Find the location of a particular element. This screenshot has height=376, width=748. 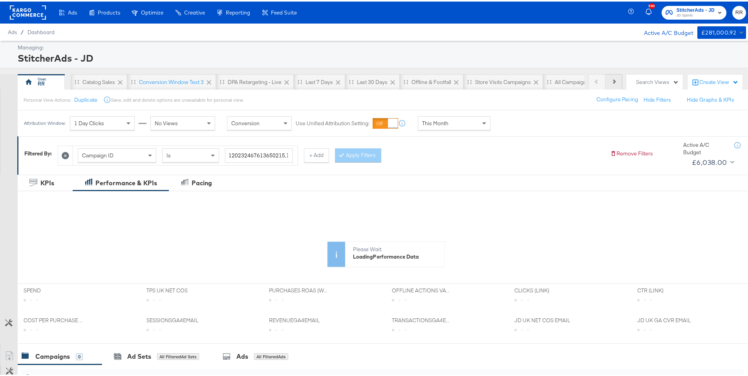

div: Attribution Window: is located at coordinates (45, 122).